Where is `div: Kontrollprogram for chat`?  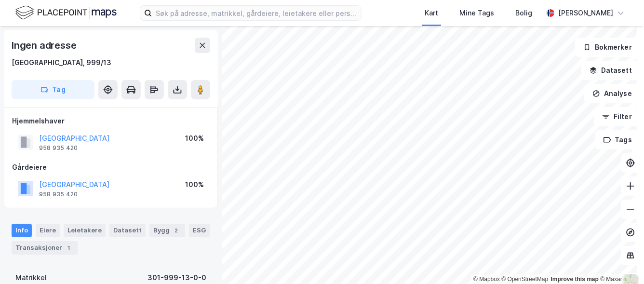
div: Kontrollprogram for chat is located at coordinates (620, 261).